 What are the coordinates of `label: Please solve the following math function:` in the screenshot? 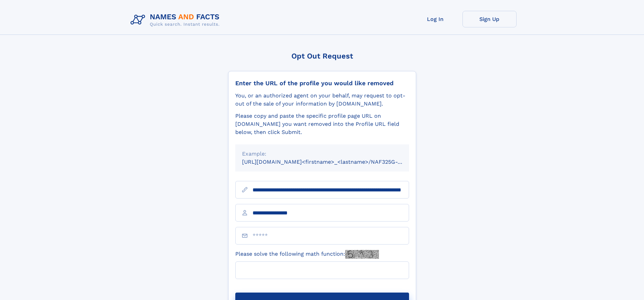 It's located at (307, 254).